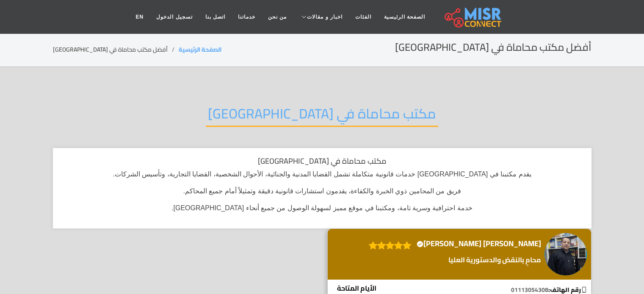  I want to click on a: من نحن, so click(277, 17).